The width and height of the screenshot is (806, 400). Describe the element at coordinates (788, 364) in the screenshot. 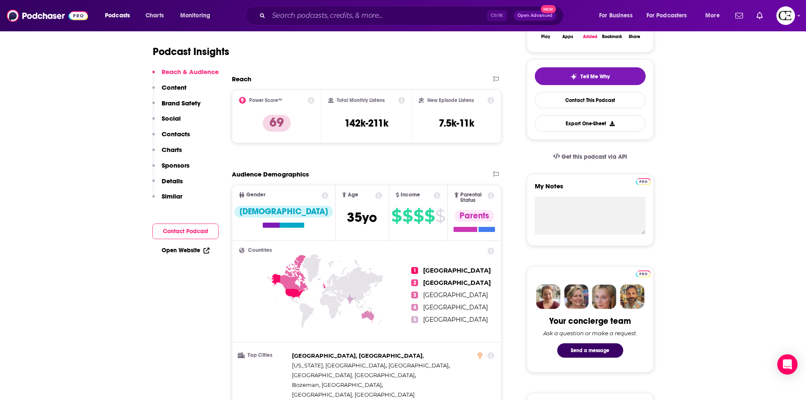

I see `div: Open Intercom Messenger` at that location.